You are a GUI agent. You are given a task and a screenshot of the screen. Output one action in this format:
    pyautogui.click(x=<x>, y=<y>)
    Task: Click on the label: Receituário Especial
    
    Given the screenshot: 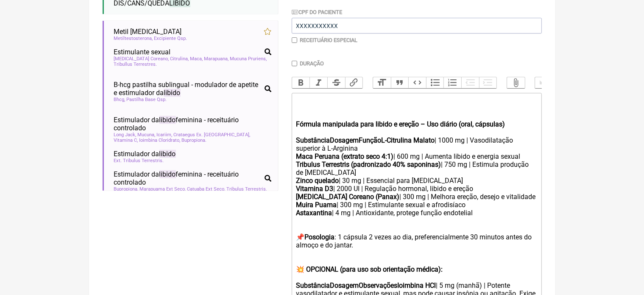 What is the action you would take?
    pyautogui.click(x=329, y=40)
    